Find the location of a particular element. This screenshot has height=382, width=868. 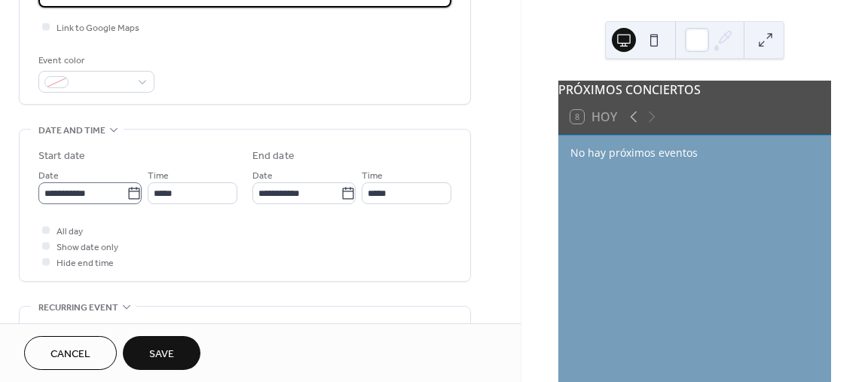

span: Show date only is located at coordinates (88, 247).